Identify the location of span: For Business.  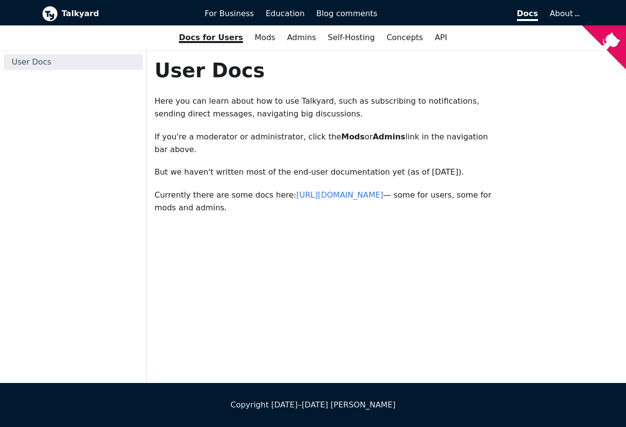
(230, 13).